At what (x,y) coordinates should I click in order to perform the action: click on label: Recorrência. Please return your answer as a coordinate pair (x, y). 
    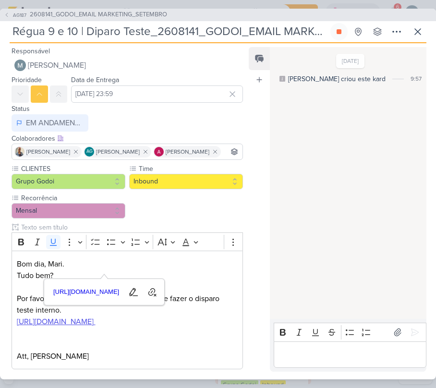
    Looking at the image, I should click on (73, 198).